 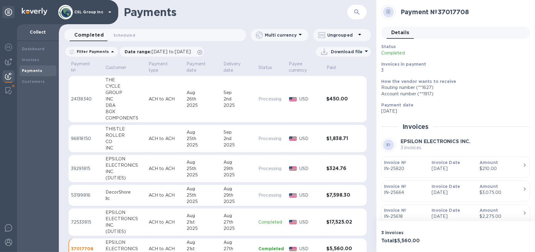 What do you see at coordinates (445, 163) in the screenshot?
I see `b: Invoice Date` at bounding box center [445, 163].